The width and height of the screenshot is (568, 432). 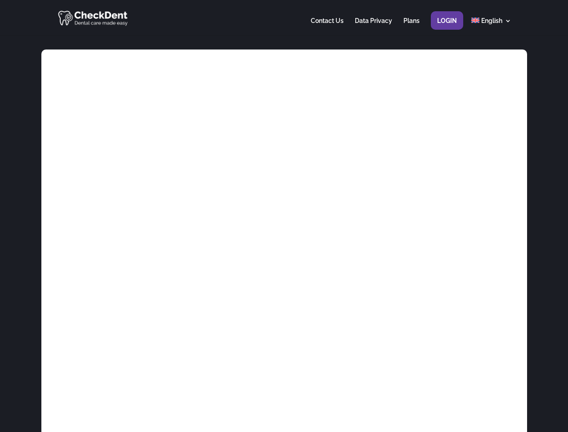 What do you see at coordinates (447, 26) in the screenshot?
I see `a: Login` at bounding box center [447, 26].